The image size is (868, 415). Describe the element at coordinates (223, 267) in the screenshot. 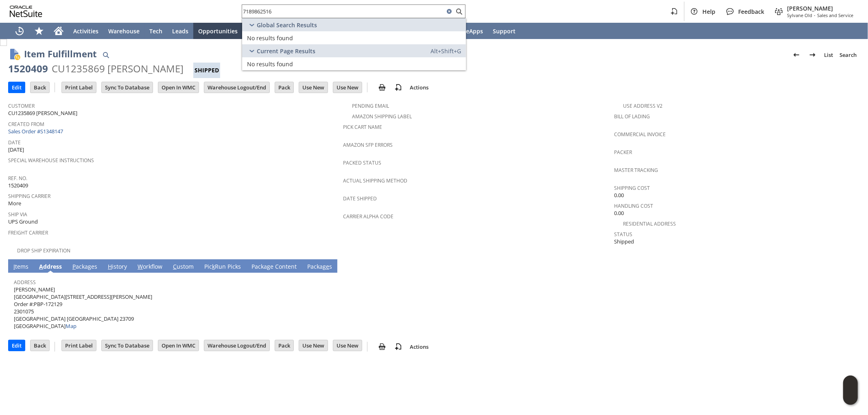

I see `a: PickRun Picks` at that location.